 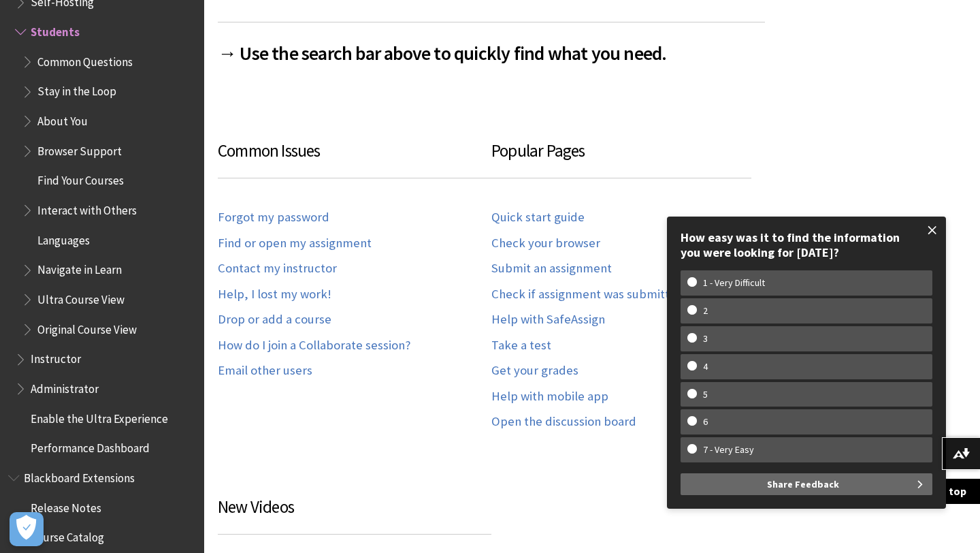 I want to click on span: Performance Dashboard, so click(x=90, y=446).